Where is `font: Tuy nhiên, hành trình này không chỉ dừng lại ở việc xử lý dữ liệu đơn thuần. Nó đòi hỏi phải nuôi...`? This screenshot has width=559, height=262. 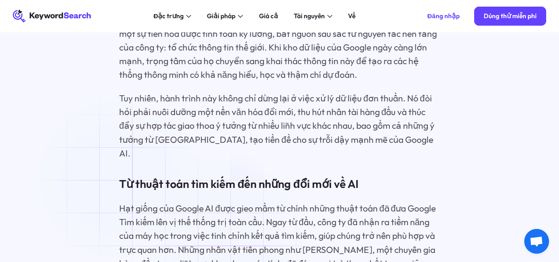
font: Tuy nhiên, hành trình này không chỉ dừng lại ở việc xử lý dữ liệu đơn thuần. Nó đòi hỏi phải nuôi... is located at coordinates (277, 126).